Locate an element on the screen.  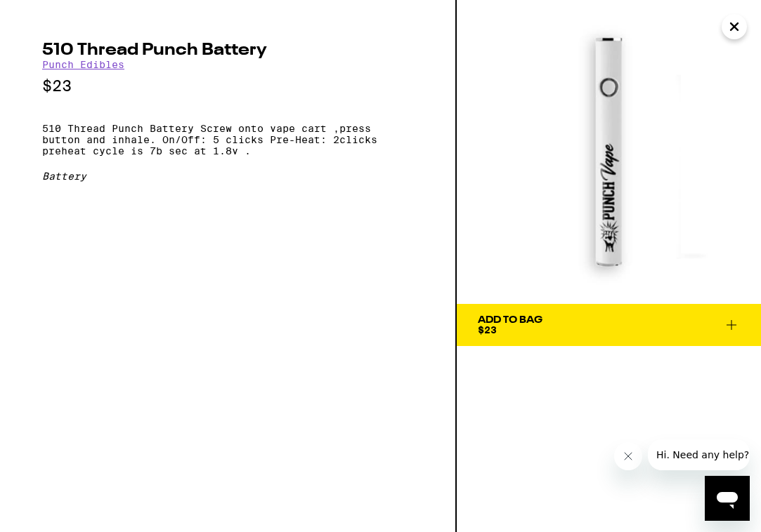
p: $23 is located at coordinates (228, 85).